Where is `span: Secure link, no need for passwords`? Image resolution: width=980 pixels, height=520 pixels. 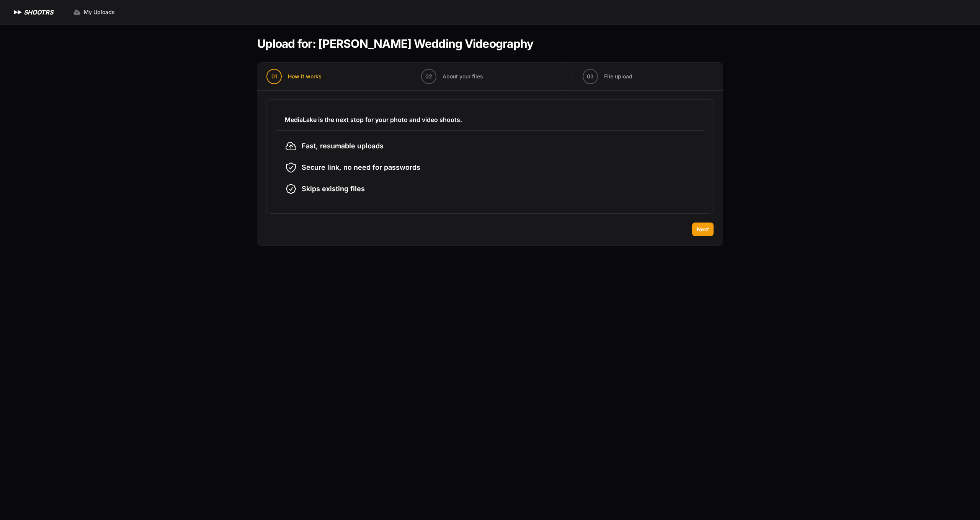
span: Secure link, no need for passwords is located at coordinates (361, 167).